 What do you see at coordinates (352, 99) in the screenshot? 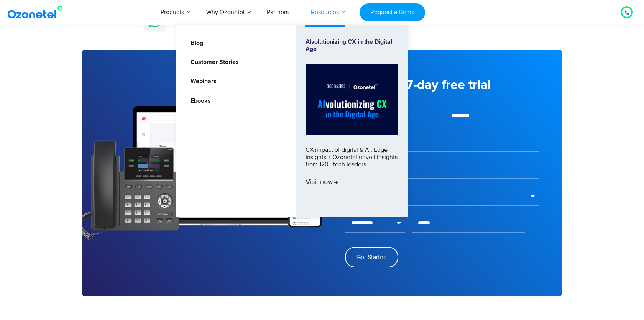
I see `img: Alvolutionizing.jpg` at bounding box center [352, 99].